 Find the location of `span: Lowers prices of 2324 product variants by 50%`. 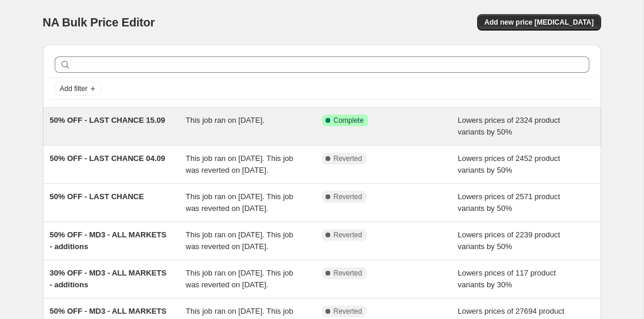

span: Lowers prices of 2324 product variants by 50% is located at coordinates (509, 126).